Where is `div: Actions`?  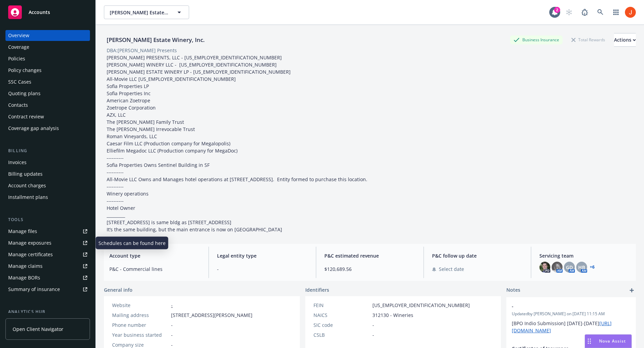
div: Actions is located at coordinates (625, 40).